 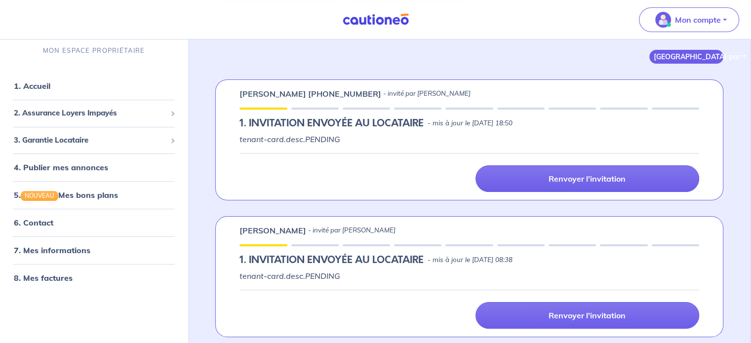 What do you see at coordinates (34, 223) in the screenshot?
I see `a: 6. Contact` at bounding box center [34, 223].